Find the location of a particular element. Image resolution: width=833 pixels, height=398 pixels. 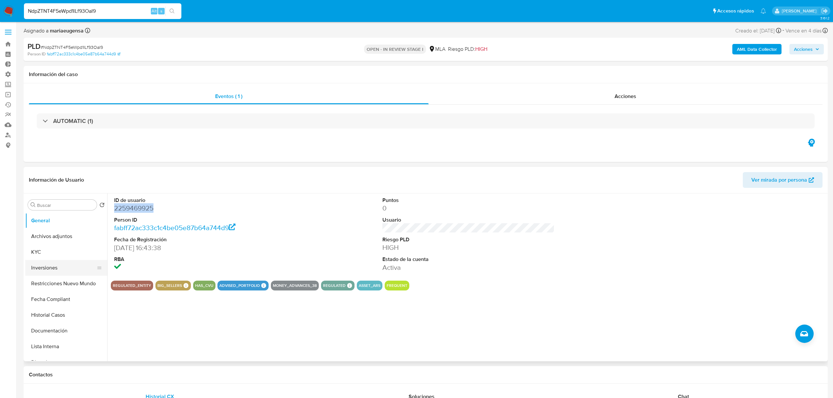

span: Alt is located at coordinates (154, 11).